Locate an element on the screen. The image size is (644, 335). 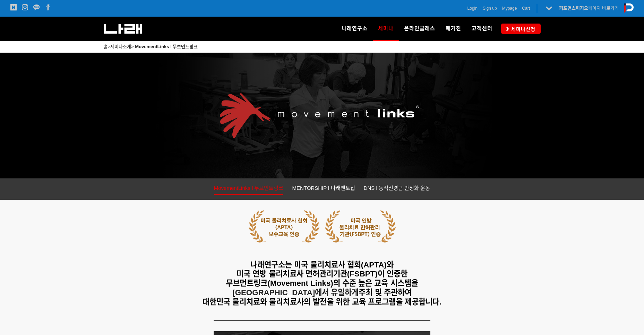
span: Cart is located at coordinates (526, 8).